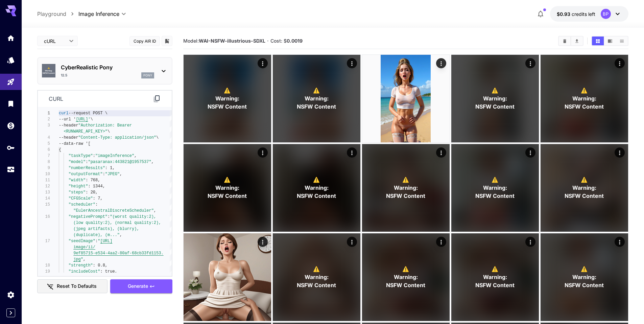 The width and height of the screenshot is (644, 324). Describe the element at coordinates (44, 138) in the screenshot. I see `div: 4` at that location.